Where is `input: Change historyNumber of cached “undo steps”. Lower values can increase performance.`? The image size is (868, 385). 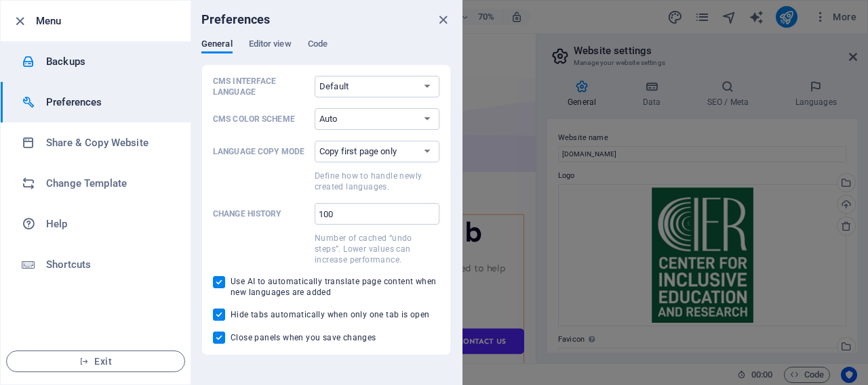 input: Change historyNumber of cached “undo steps”. Lower values can increase performance. is located at coordinates (377, 215).